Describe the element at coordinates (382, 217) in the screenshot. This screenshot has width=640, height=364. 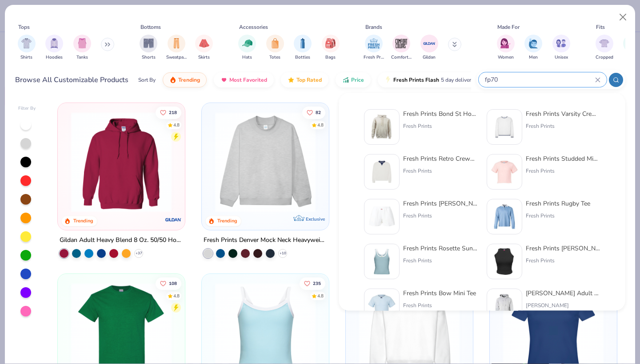
I see `img: 6b792ad1-0a92-4c6c-867d-0a513d180b94` at that location.